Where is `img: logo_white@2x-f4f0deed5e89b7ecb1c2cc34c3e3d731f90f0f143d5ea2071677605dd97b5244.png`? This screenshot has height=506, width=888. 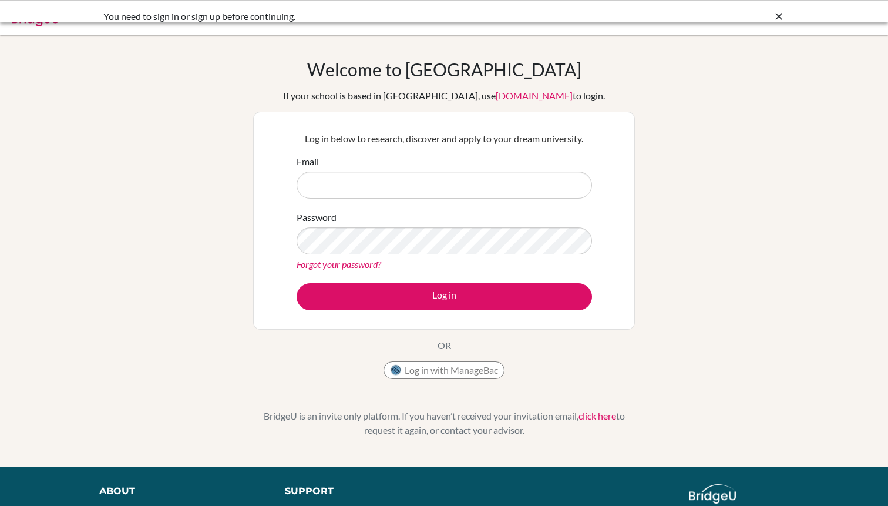
img: logo_white@2x-f4f0deed5e89b7ecb1c2cc34c3e3d731f90f0f143d5ea2071677605dd97b5244.png is located at coordinates (713, 494).